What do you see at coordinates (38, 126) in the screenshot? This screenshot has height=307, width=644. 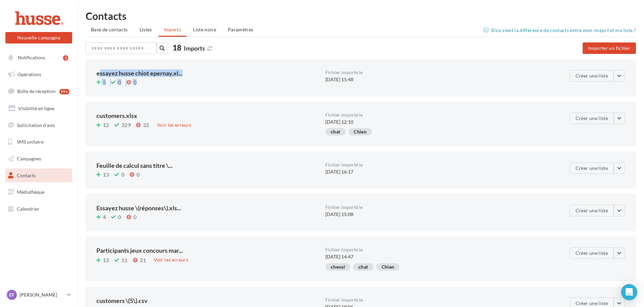 I see `a: Sollicitation d'avis` at bounding box center [38, 126].